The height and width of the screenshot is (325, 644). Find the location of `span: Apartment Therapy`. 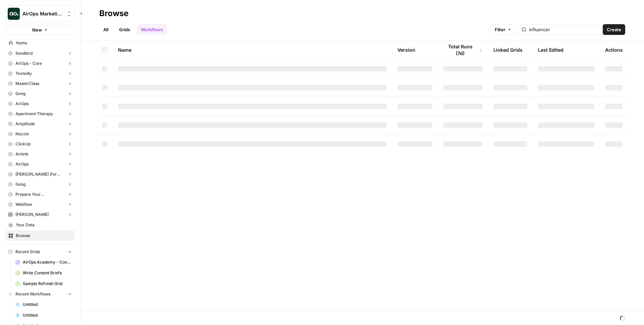

span: Apartment Therapy is located at coordinates (34, 114).